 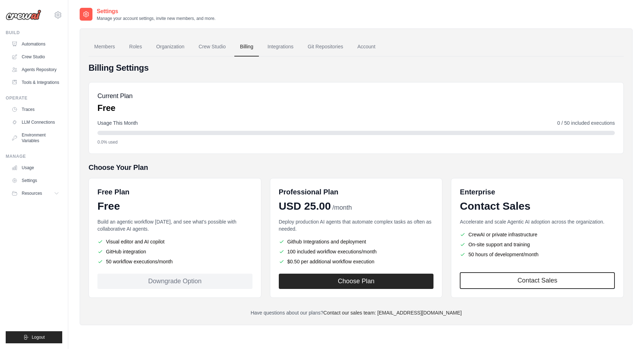 What do you see at coordinates (356, 313) in the screenshot?
I see `p: Have questions about our plans?` at bounding box center [356, 313].